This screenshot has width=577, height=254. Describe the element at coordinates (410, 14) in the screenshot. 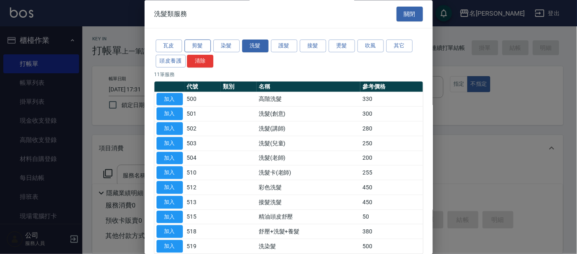

I see `button: 關閉` at that location.